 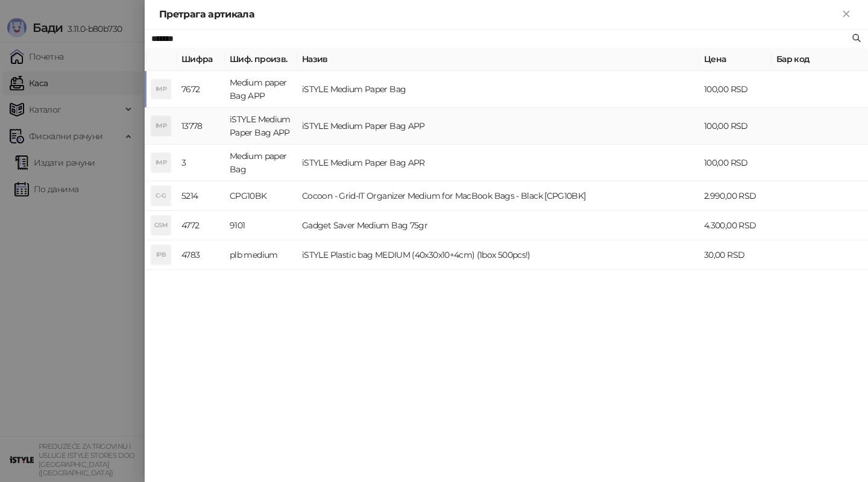 I want to click on td: 7672, so click(x=201, y=90).